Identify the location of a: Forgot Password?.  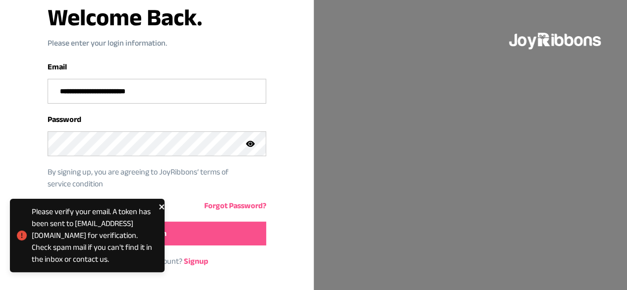
(235, 205).